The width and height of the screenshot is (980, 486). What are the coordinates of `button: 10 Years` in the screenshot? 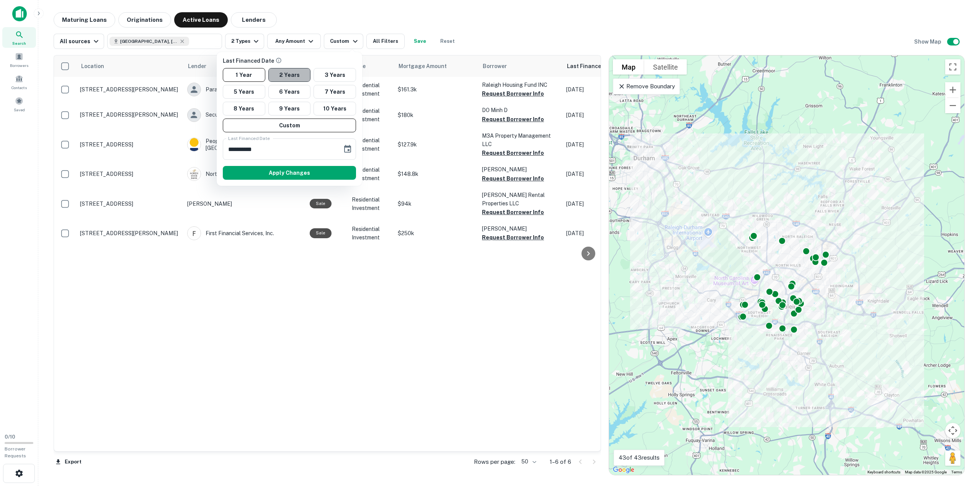 It's located at (335, 108).